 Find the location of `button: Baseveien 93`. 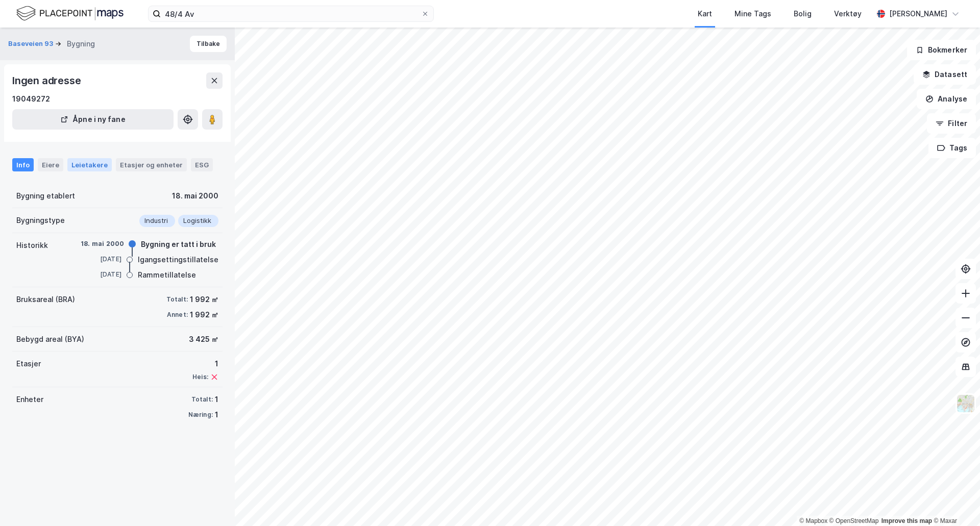

button: Baseveien 93 is located at coordinates (32, 44).